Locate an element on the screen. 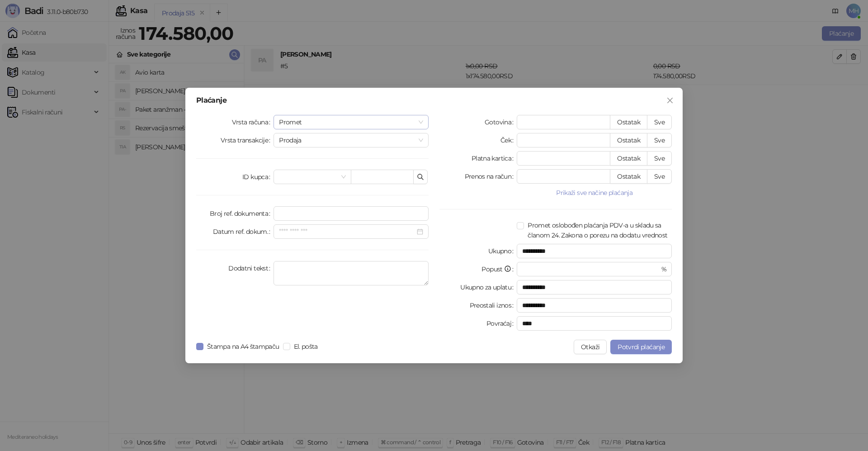 The height and width of the screenshot is (451, 868). label: Ček is located at coordinates (509, 140).